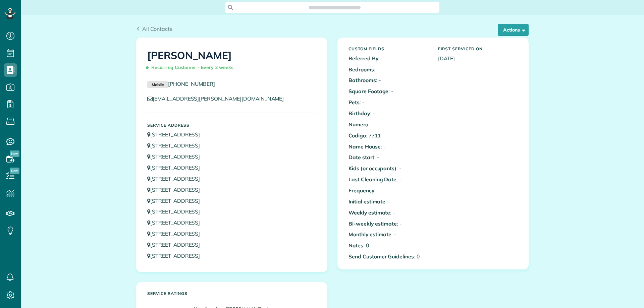 Image resolution: width=644 pixels, height=308 pixels. What do you see at coordinates (372, 179) in the screenshot?
I see `b: Last Cleaning Date` at bounding box center [372, 179].